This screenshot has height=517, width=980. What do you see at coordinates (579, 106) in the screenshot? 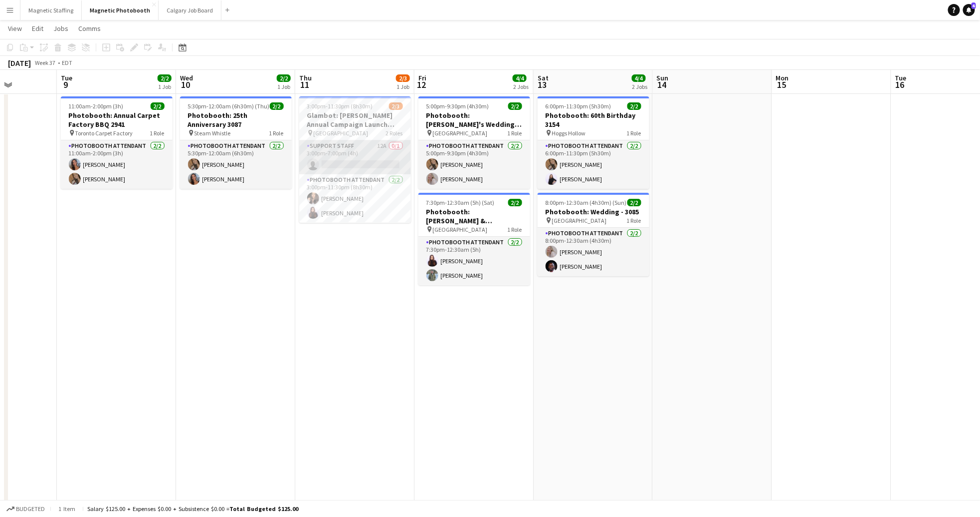
I see `span: 6:00pm-11:30pm (5h30m)` at bounding box center [579, 106].